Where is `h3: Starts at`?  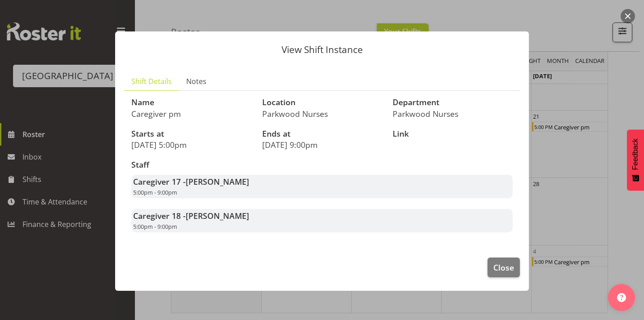 h3: Starts at is located at coordinates (191, 134).